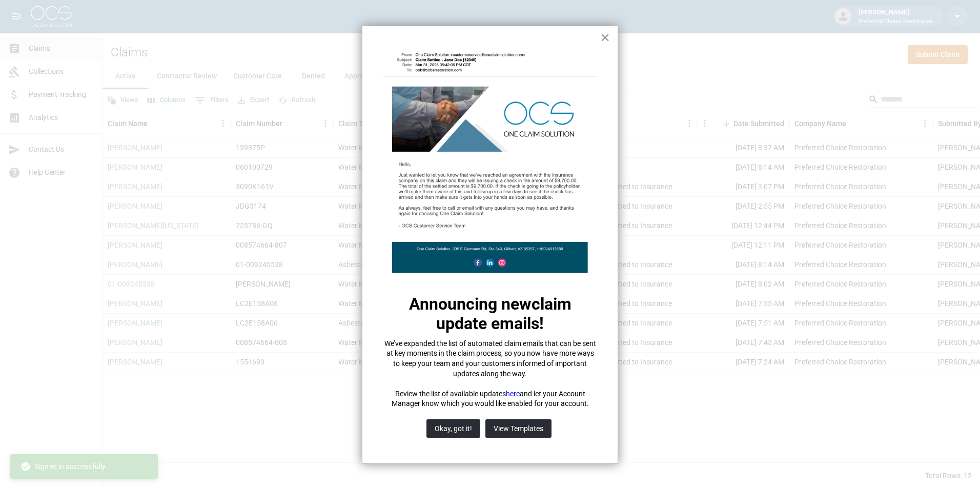 The height and width of the screenshot is (489, 980). Describe the element at coordinates (506, 314) in the screenshot. I see `strong: claim update emails` at that location.